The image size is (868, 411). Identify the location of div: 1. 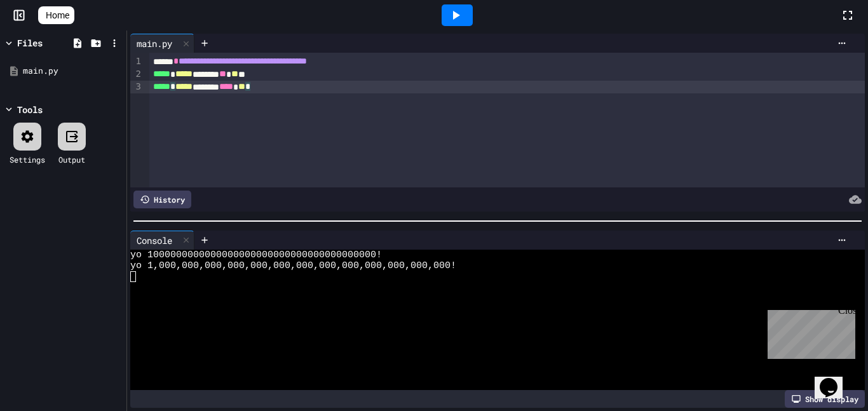
(137, 61).